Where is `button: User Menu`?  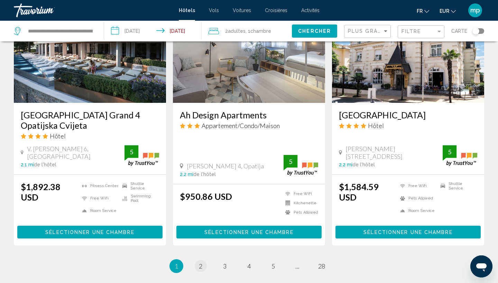
button: User Menu is located at coordinates (475, 10).